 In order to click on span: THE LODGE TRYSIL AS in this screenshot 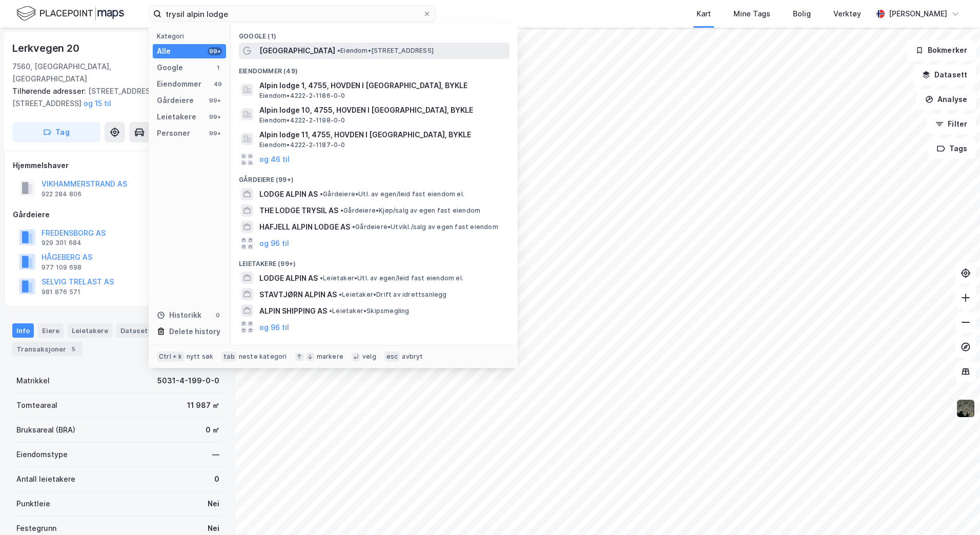, I will do `click(299, 211)`.